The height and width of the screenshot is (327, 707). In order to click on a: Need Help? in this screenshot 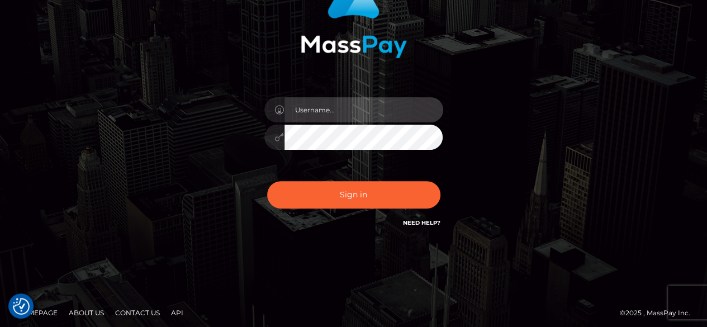, I will do `click(421, 222)`.